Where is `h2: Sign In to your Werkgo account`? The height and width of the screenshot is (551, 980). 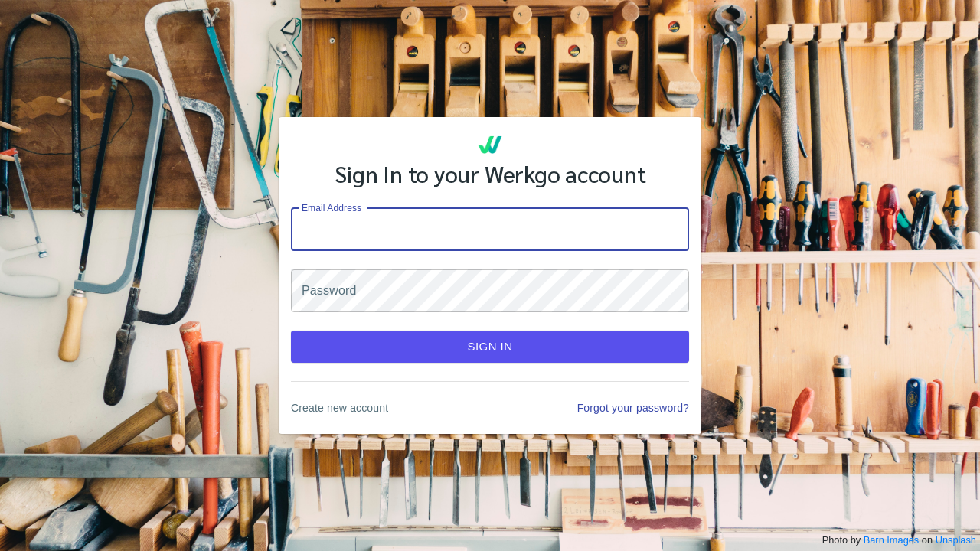
h2: Sign In to your Werkgo account is located at coordinates (490, 174).